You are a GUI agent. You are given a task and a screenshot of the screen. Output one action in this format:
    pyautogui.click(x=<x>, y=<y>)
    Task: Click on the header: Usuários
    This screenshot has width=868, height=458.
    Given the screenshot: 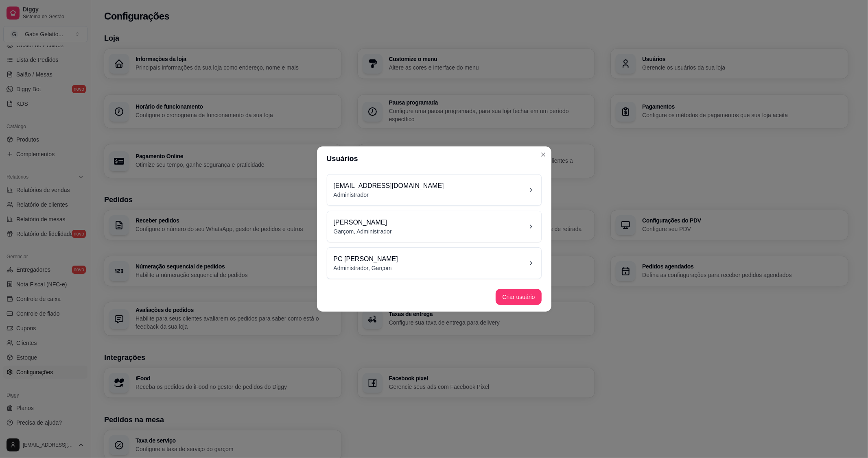 What is the action you would take?
    pyautogui.click(x=434, y=159)
    